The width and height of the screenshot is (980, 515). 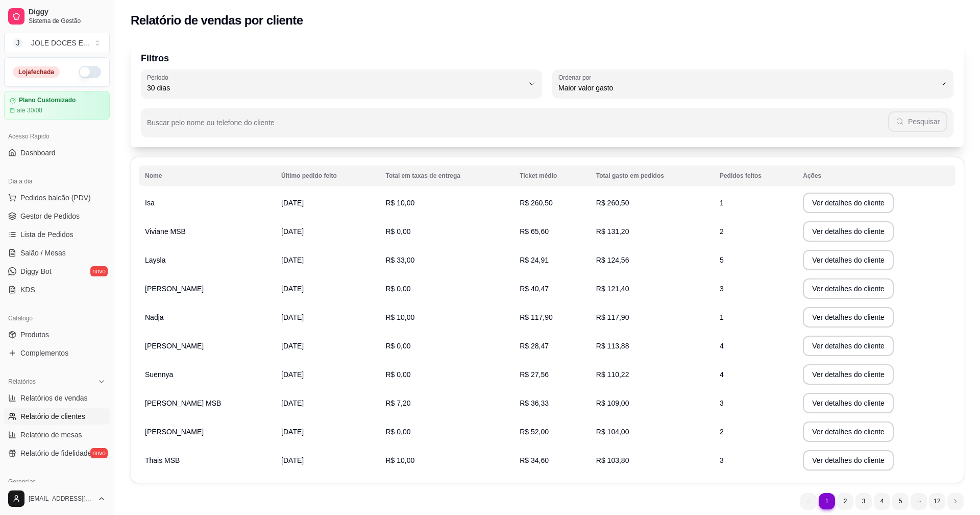 What do you see at coordinates (34, 334) in the screenshot?
I see `span: Produtos` at bounding box center [34, 334].